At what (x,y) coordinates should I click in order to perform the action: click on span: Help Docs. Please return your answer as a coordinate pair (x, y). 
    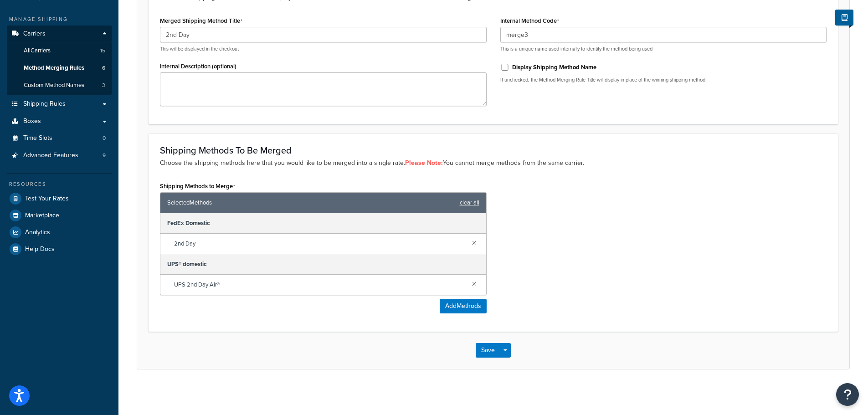
    Looking at the image, I should click on (40, 249).